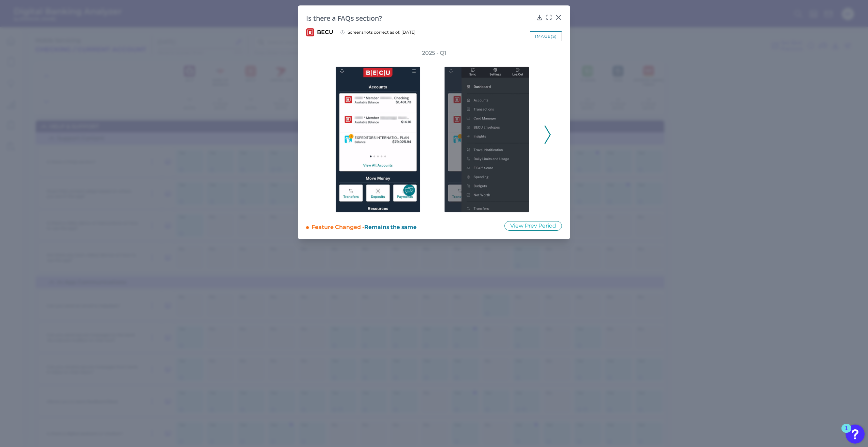  What do you see at coordinates (420, 18) in the screenshot?
I see `h2: Is there a FAQs section?` at bounding box center [420, 18].